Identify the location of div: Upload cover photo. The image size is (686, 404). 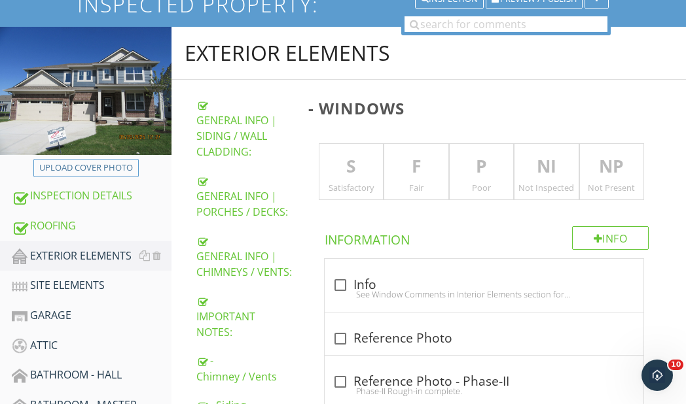
(86, 168).